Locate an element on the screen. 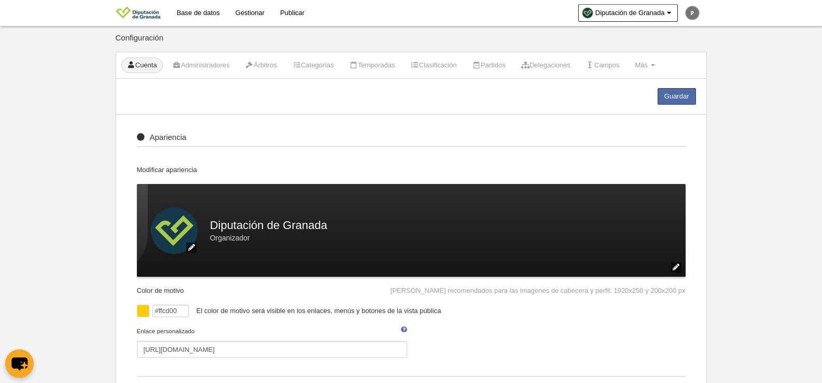 The height and width of the screenshot is (383, 822). img: c2l6ZT0zMHgzMCZmcz05JnRleHQ9UCZiZz03NTc1NzU%3D.png is located at coordinates (692, 13).